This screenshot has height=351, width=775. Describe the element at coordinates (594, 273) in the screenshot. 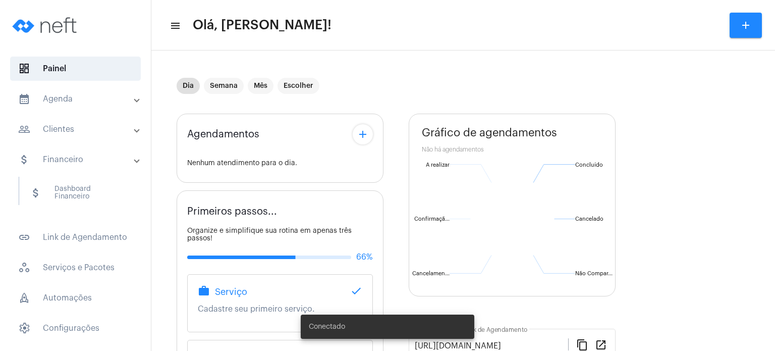

I see `text: Não Compar...` at that location.